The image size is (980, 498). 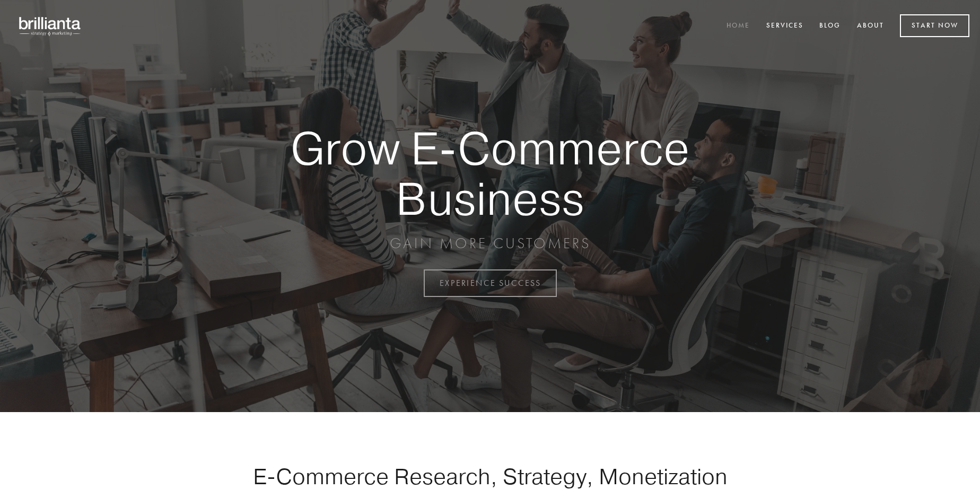 What do you see at coordinates (935, 25) in the screenshot?
I see `a: Start Now` at bounding box center [935, 25].